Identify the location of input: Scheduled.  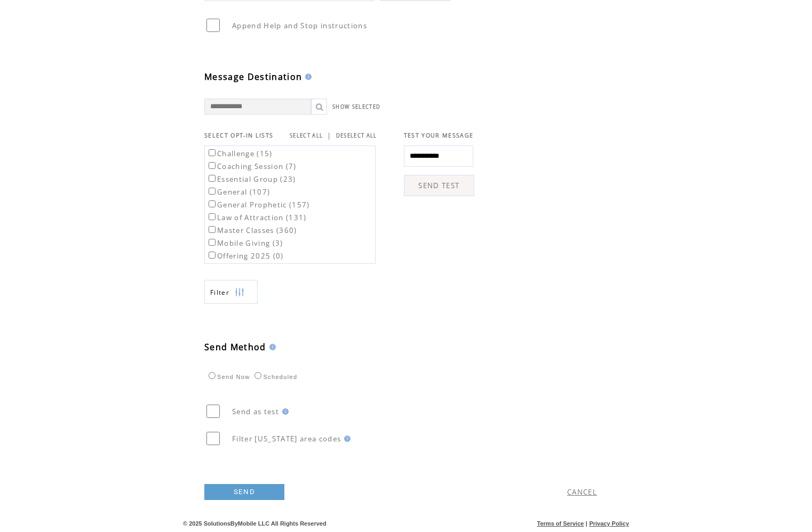
(258, 375).